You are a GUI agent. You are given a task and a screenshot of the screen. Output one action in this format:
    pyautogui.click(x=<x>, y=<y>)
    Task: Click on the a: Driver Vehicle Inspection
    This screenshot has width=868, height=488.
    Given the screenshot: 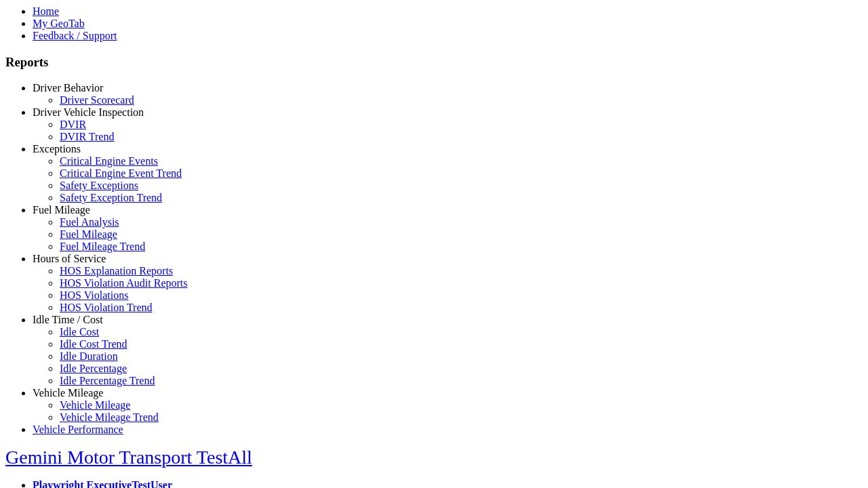 What is the action you would take?
    pyautogui.click(x=88, y=112)
    